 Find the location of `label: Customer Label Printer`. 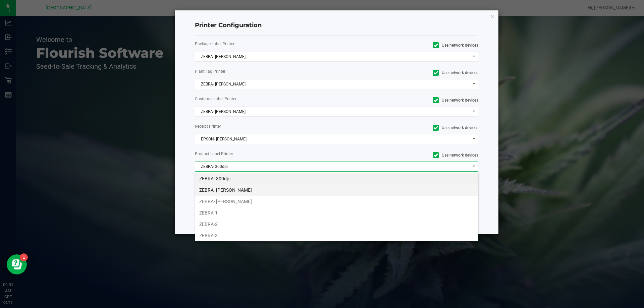

label: Customer Label Printer is located at coordinates (263, 99).